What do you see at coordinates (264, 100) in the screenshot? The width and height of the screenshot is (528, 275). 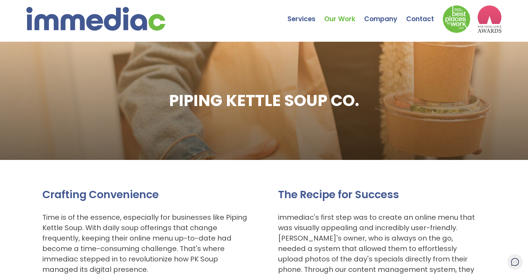 I see `h1: PIPING KETTLE SOUP CO.` at bounding box center [264, 100].